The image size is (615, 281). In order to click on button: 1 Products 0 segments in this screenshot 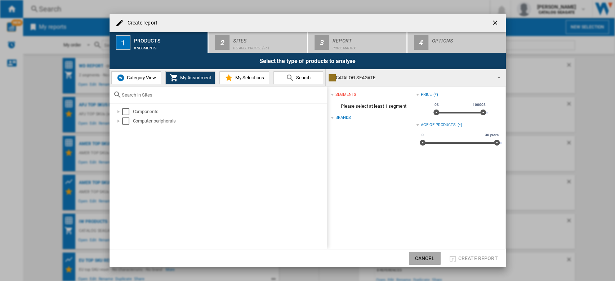, I will do `click(159, 43)`.